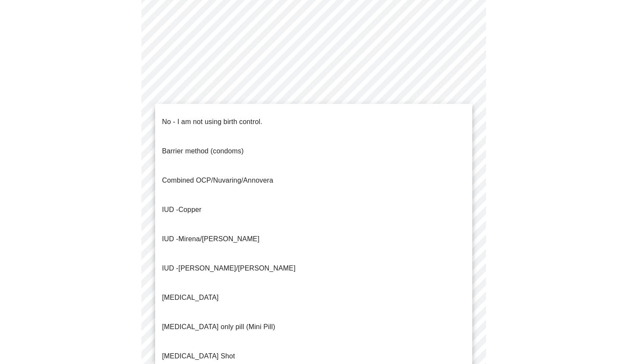 The width and height of the screenshot is (627, 364). What do you see at coordinates (212, 122) in the screenshot?
I see `p: No - I am not using birth control.` at bounding box center [212, 122].